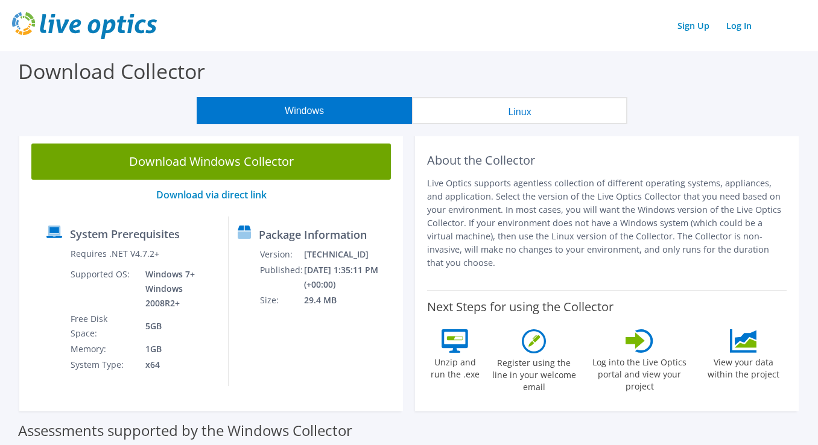  What do you see at coordinates (304, 110) in the screenshot?
I see `button: Windows` at bounding box center [304, 110].